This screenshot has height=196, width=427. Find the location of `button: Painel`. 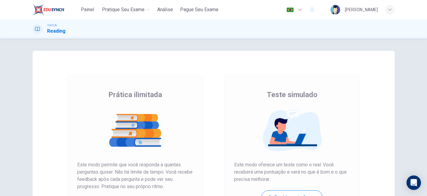

button: Painel is located at coordinates (88, 10).